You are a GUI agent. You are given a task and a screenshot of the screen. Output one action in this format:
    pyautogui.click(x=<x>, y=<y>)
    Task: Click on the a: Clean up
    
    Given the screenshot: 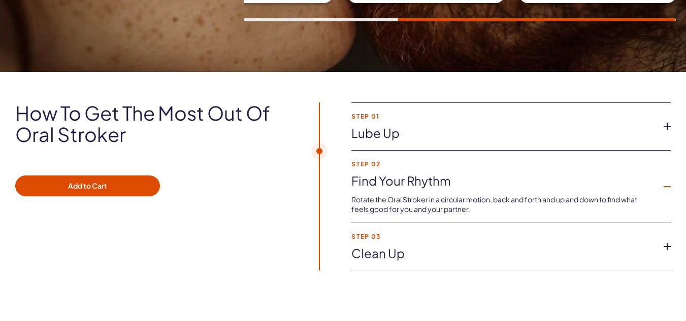 What is the action you would take?
    pyautogui.click(x=502, y=254)
    